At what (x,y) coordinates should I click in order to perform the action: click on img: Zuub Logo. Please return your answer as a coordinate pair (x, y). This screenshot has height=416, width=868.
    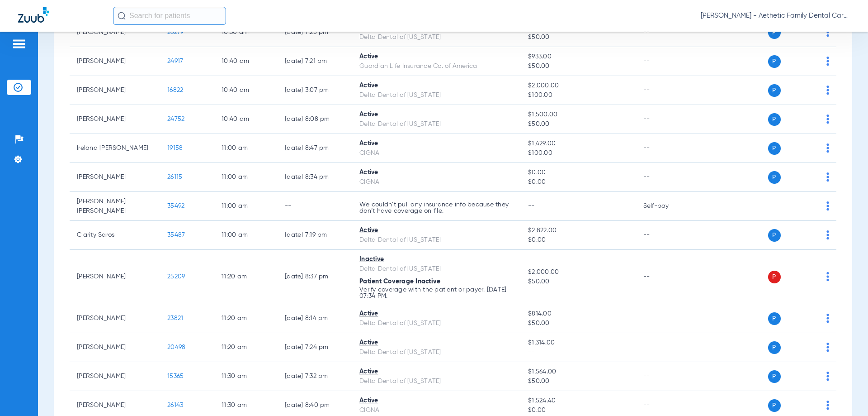
    Looking at the image, I should click on (34, 14).